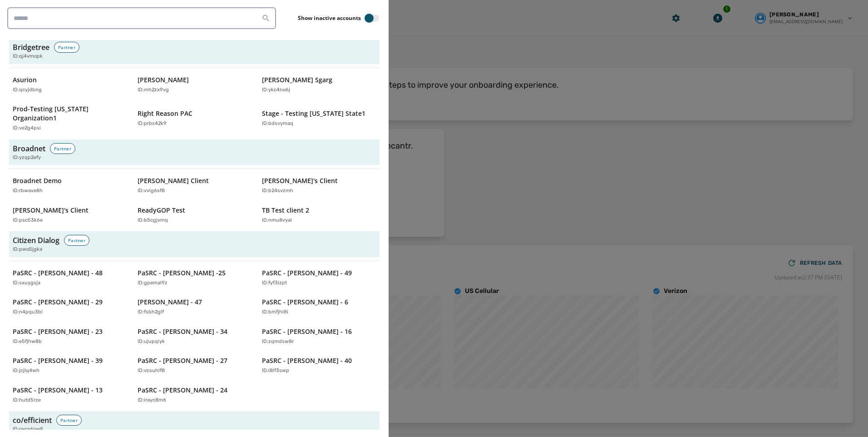 Image resolution: width=868 pixels, height=437 pixels. I want to click on p: ReadyGOP Test, so click(162, 210).